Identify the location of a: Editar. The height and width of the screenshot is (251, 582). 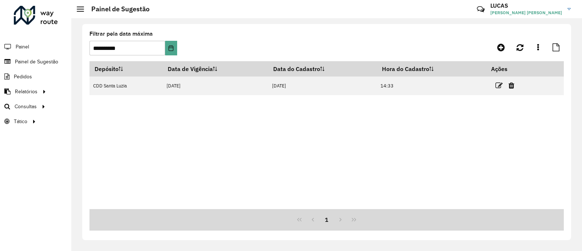
(499, 85).